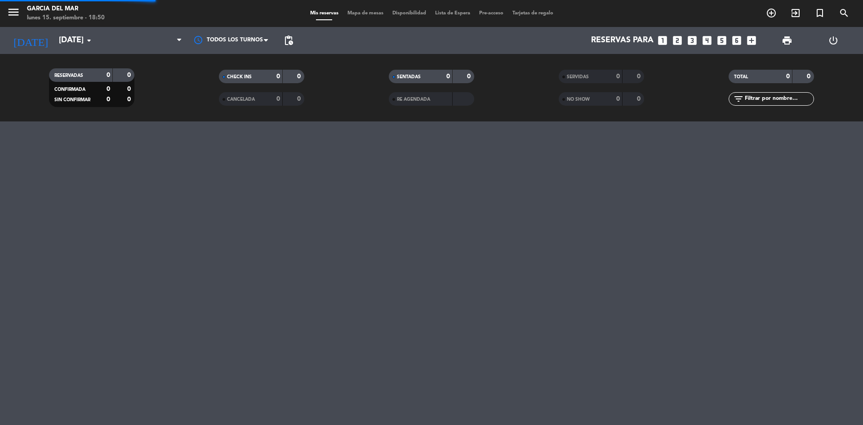 The width and height of the screenshot is (863, 425). What do you see at coordinates (13, 13) in the screenshot?
I see `button: menu` at bounding box center [13, 13].